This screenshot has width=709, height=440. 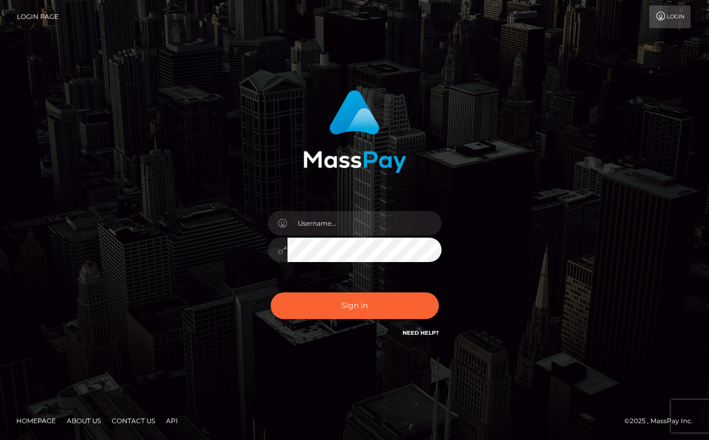 What do you see at coordinates (662, 421) in the screenshot?
I see `div: © 2025 , MassPay Inc.` at bounding box center [662, 421].